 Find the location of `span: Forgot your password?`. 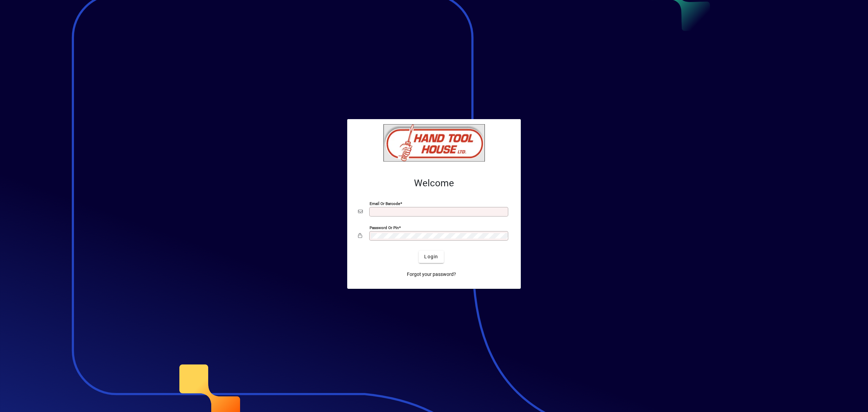

span: Forgot your password? is located at coordinates (431, 274).